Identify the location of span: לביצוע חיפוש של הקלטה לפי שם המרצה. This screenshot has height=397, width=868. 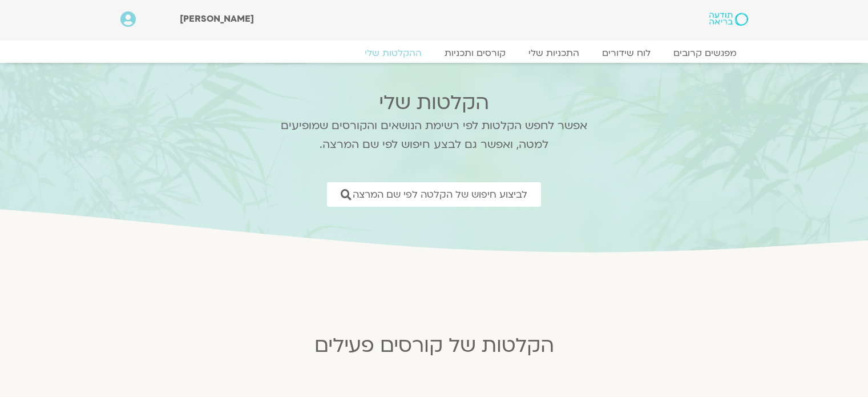
(440, 194).